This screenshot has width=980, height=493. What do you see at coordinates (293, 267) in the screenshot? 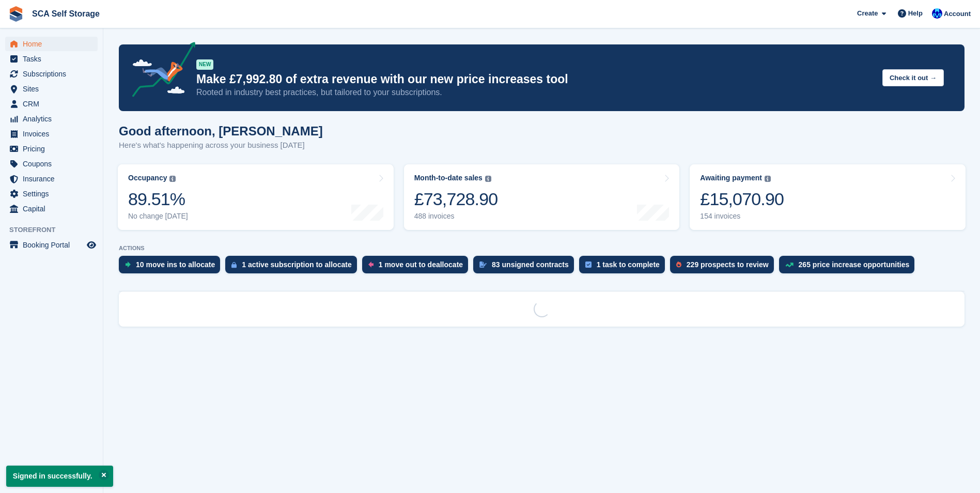
I see `a: 1 active subscription to allocate` at bounding box center [293, 267].